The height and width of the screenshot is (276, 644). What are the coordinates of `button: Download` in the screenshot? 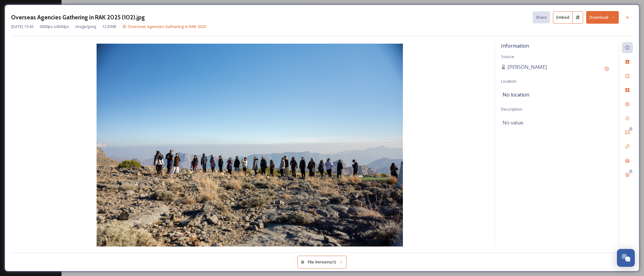 It's located at (602, 17).